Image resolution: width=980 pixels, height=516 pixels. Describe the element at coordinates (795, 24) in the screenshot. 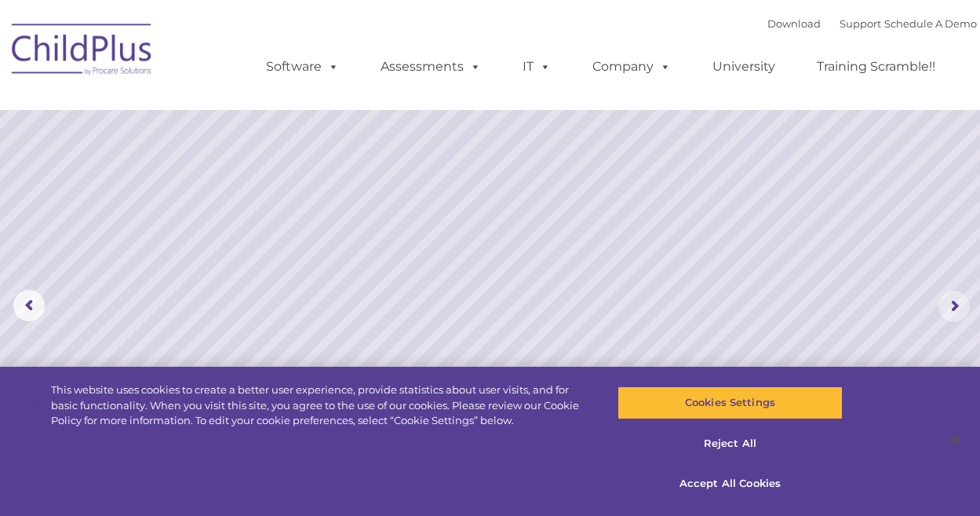

I see `a: Download` at that location.